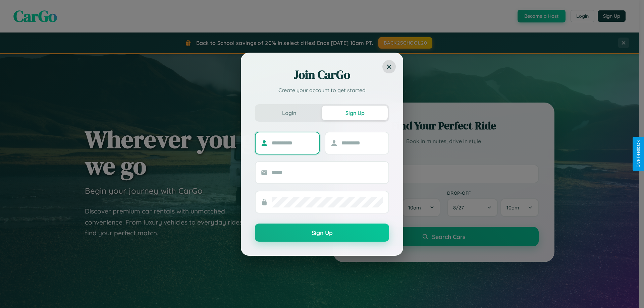 The width and height of the screenshot is (644, 308). I want to click on h2: Join CarGo, so click(322, 75).